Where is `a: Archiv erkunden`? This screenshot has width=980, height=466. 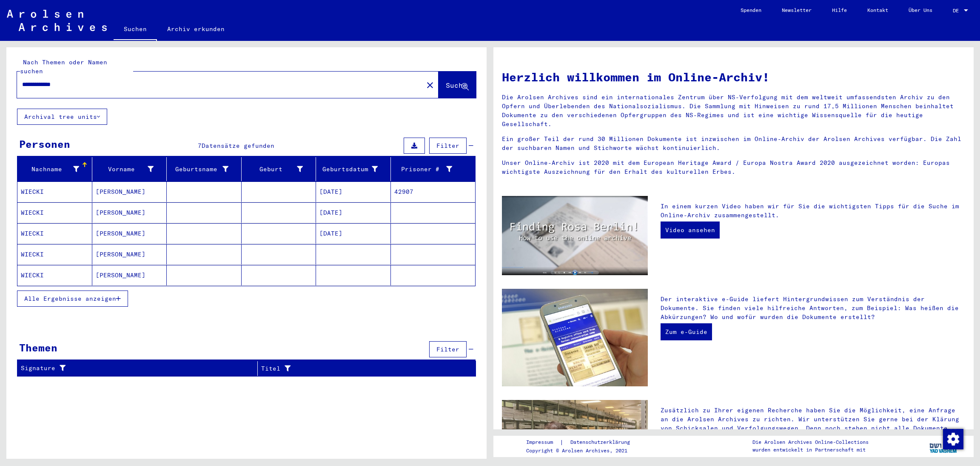 a: Archiv erkunden is located at coordinates (196, 29).